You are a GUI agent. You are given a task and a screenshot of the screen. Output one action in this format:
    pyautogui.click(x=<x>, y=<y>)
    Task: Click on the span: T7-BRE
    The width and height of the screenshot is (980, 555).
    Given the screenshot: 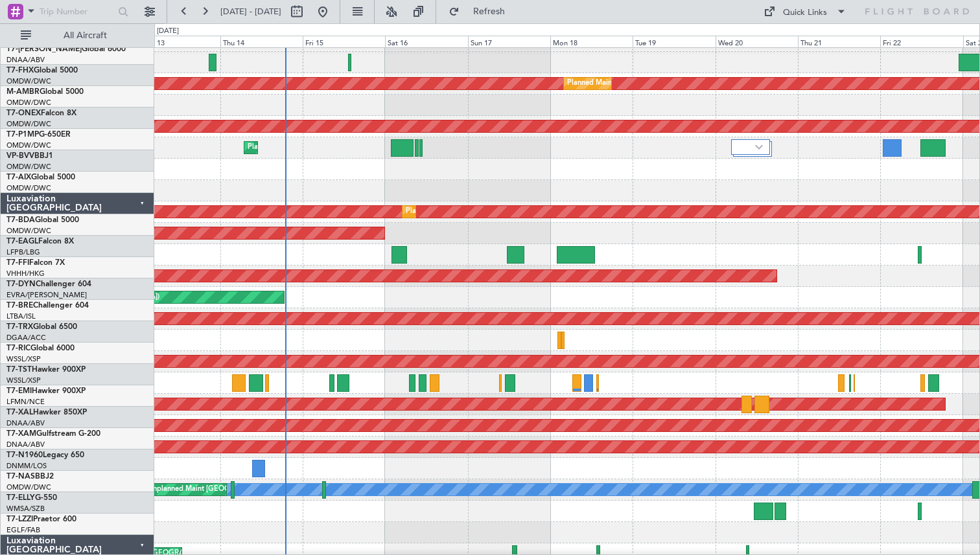 What is the action you would take?
    pyautogui.click(x=19, y=306)
    